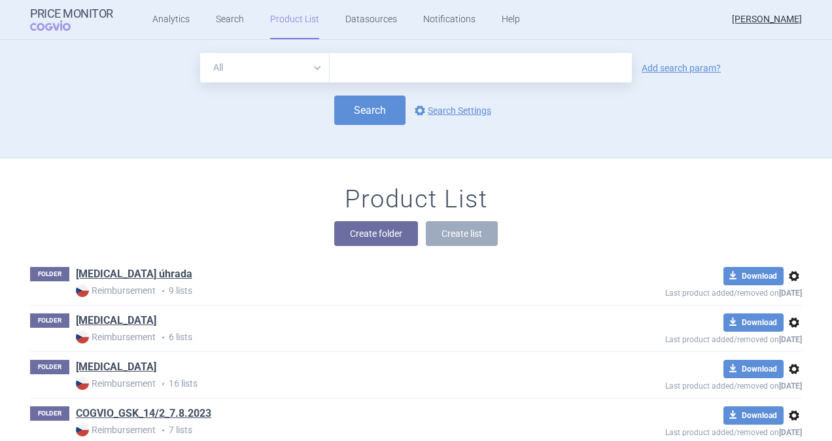  What do you see at coordinates (462, 233) in the screenshot?
I see `button: Create list` at bounding box center [462, 233].